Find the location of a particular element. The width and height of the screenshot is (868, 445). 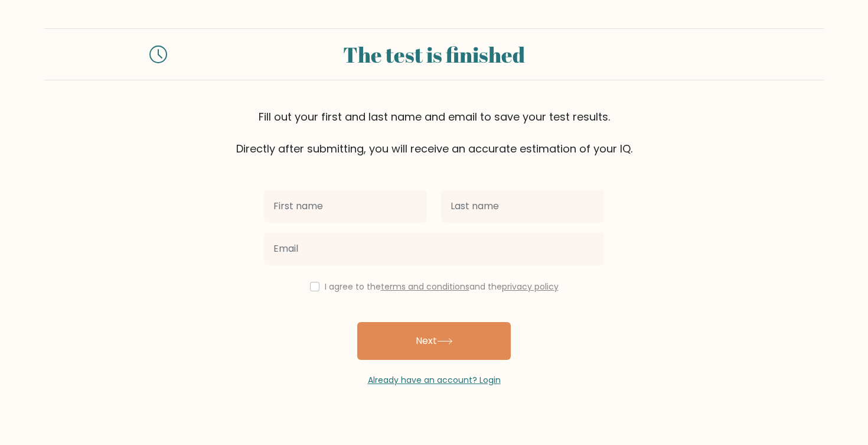

a: Already have an account? Login is located at coordinates (434, 380).